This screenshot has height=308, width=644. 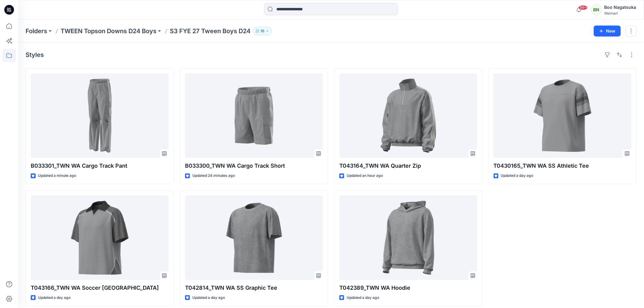 I want to click on p: S3 FYE 27 Tween Boys D24, so click(x=210, y=31).